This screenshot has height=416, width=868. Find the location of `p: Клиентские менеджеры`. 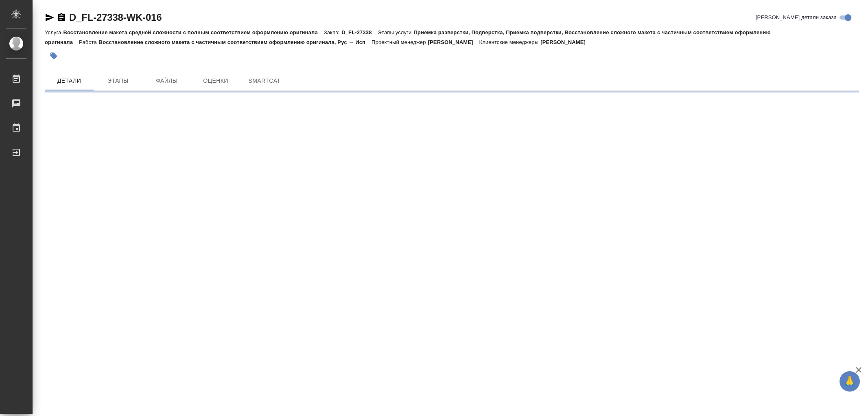

p: Клиентские менеджеры is located at coordinates (510, 42).